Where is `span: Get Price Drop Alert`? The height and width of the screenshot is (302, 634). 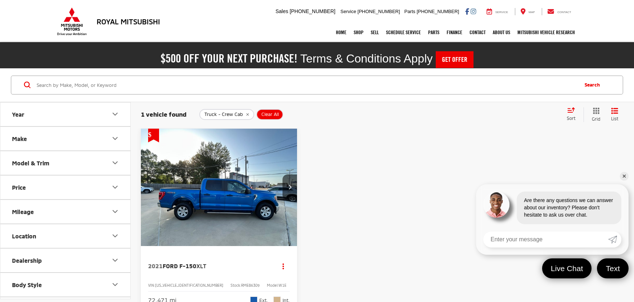
span: Get Price Drop Alert is located at coordinates (154, 135).